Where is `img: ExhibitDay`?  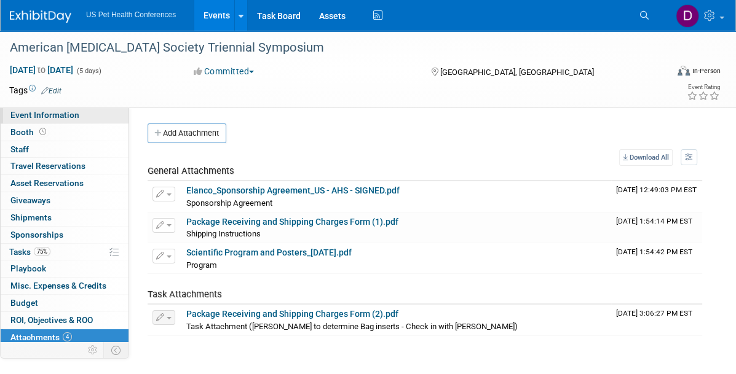
img: ExhibitDay is located at coordinates (41, 17).